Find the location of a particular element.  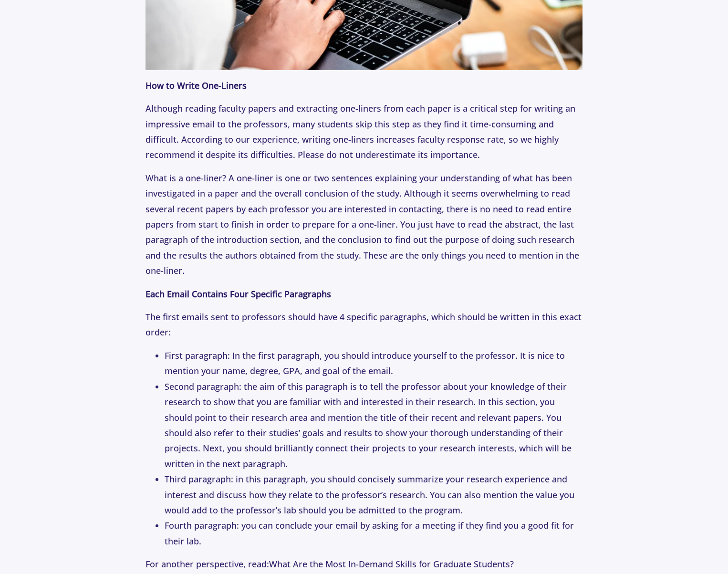

p: For another perspective, read: is located at coordinates (364, 563).